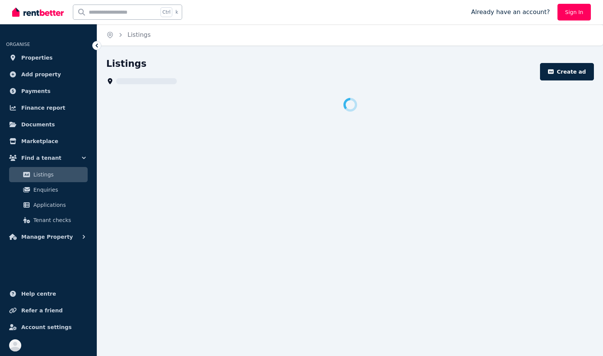 Image resolution: width=603 pixels, height=356 pixels. Describe the element at coordinates (39, 141) in the screenshot. I see `span: Marketplace` at that location.